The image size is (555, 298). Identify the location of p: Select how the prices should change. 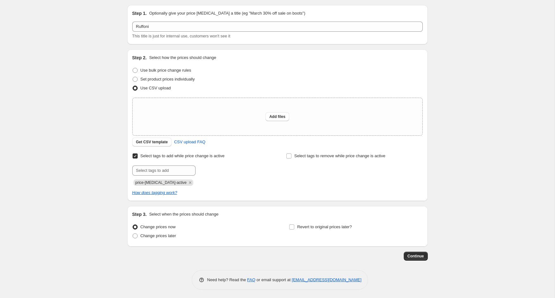
(183, 58).